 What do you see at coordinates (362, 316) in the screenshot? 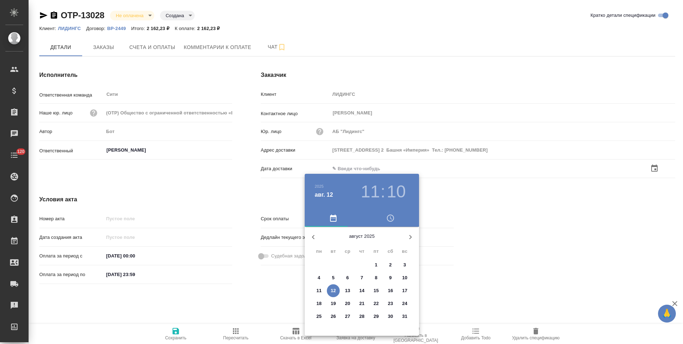
I see `button: 28` at bounding box center [362, 316].